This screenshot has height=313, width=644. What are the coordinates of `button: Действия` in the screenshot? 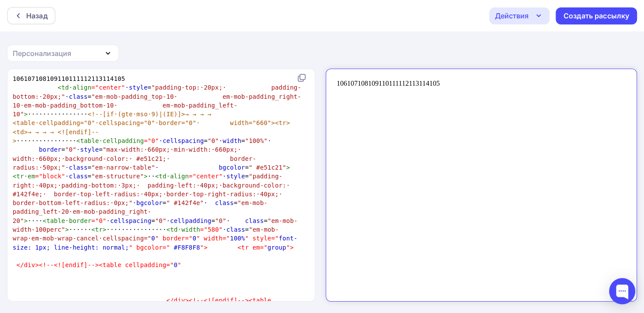 It's located at (520, 16).